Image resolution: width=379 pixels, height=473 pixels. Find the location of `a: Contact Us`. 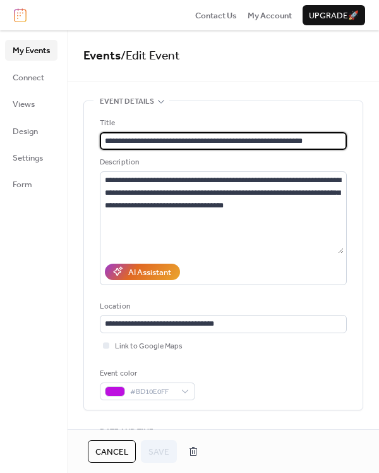

a: Contact Us is located at coordinates (216, 15).